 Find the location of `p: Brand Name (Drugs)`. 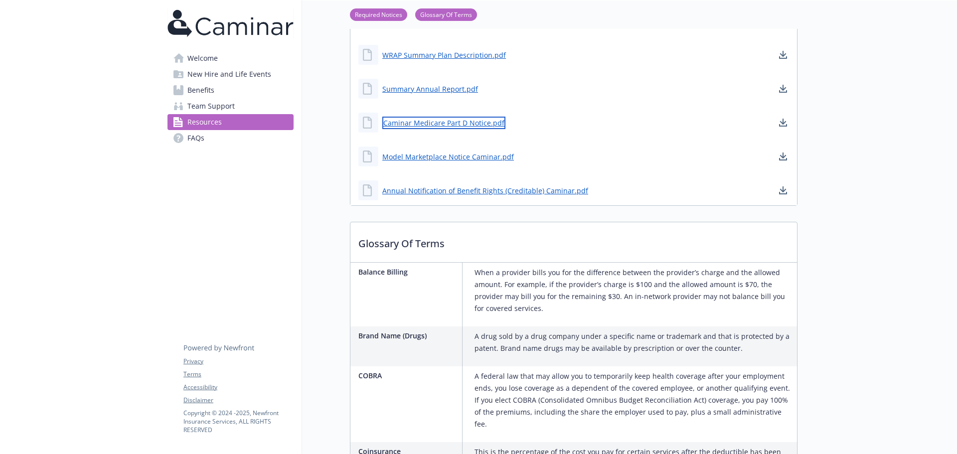

p: Brand Name (Drugs) is located at coordinates (408, 335).